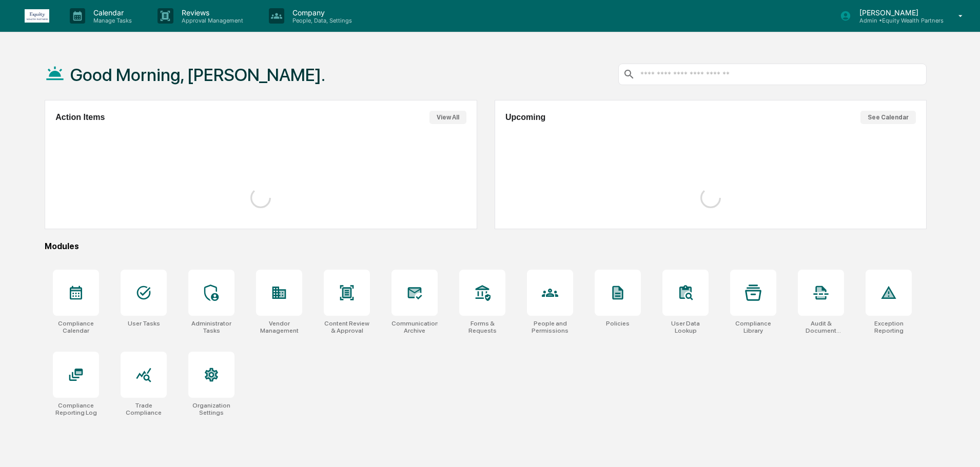  Describe the element at coordinates (618, 323) in the screenshot. I see `div: Policies` at that location.